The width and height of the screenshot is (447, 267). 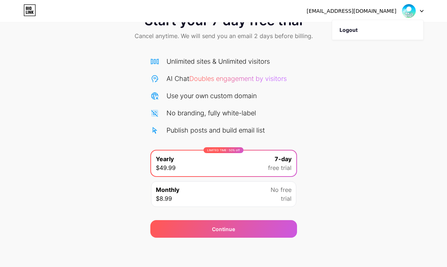 I want to click on div: AI Chat, so click(x=227, y=79).